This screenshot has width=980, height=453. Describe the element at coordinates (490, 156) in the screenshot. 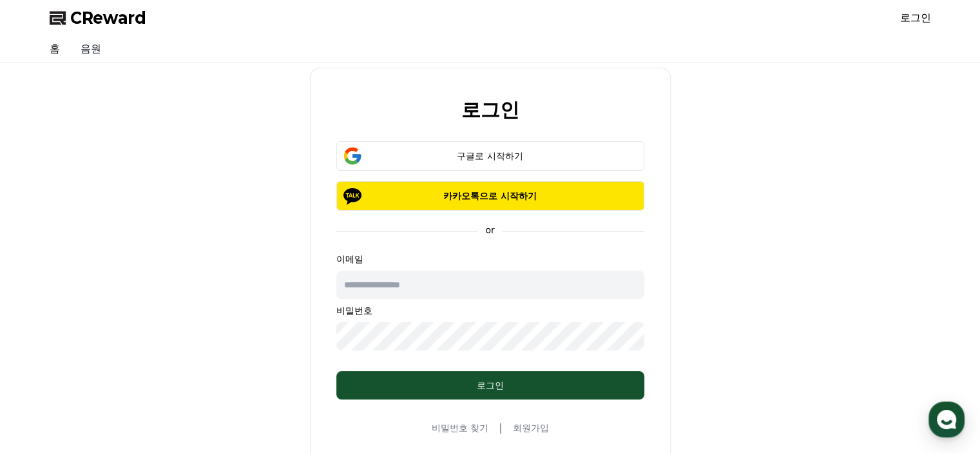

I see `button: 구글로 시작하기` at that location.